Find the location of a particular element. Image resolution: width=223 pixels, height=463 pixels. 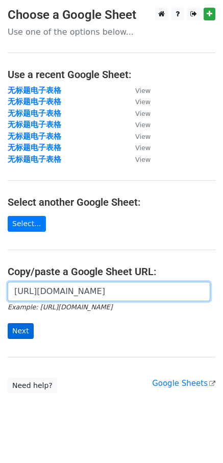

input: Next is located at coordinates (20, 331).